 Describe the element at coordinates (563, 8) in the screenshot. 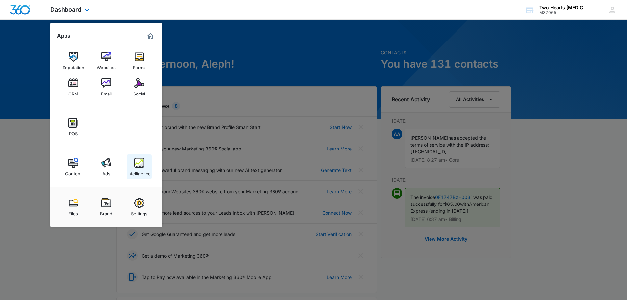

I see `div: account name` at that location.